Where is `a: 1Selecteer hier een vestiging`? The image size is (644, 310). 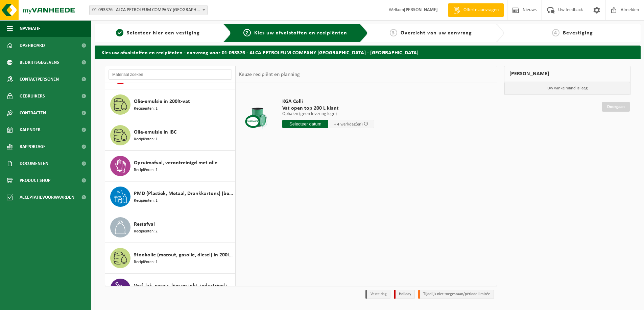
a: 1Selecteer hier een vestiging is located at coordinates (158, 33).